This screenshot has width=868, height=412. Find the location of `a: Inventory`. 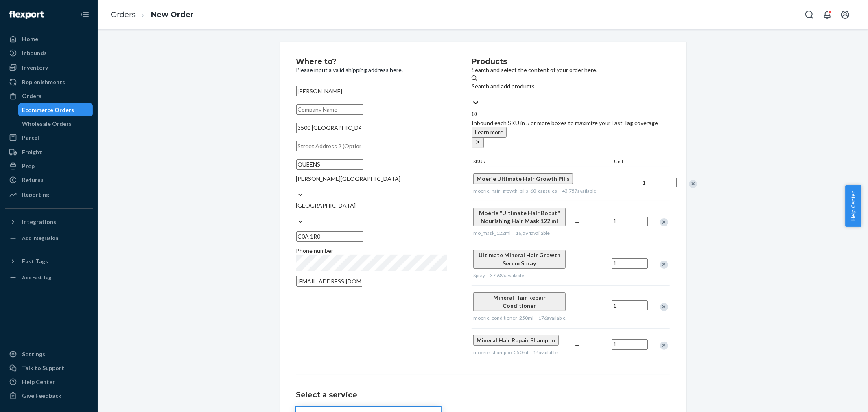

a: Inventory is located at coordinates (49, 68).